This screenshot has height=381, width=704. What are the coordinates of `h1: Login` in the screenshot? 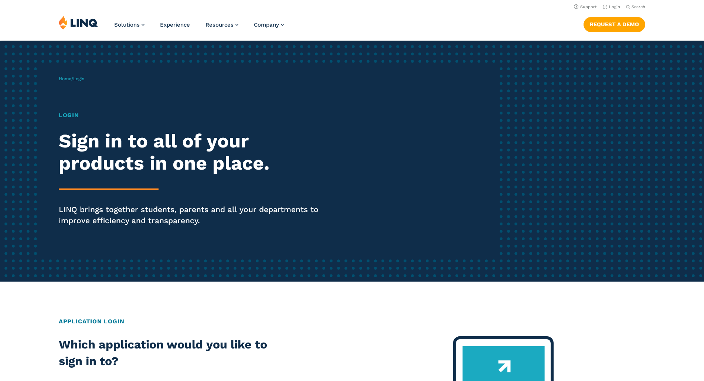 It's located at (194, 115).